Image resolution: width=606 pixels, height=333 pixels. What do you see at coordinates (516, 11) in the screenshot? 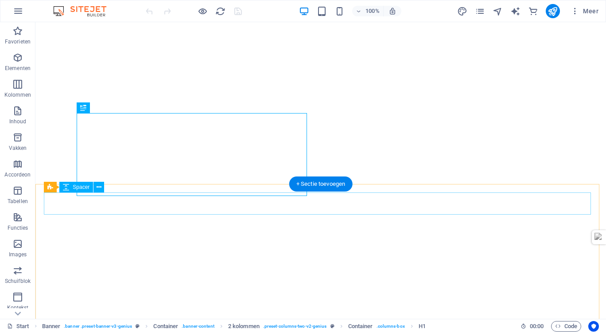
I see `button: text_generator` at bounding box center [516, 11].